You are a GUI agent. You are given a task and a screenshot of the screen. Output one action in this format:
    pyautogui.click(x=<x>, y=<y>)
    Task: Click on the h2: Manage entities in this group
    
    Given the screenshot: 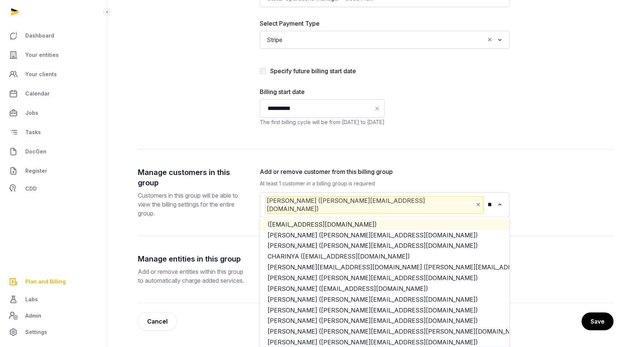 What is the action you would take?
    pyautogui.click(x=193, y=259)
    